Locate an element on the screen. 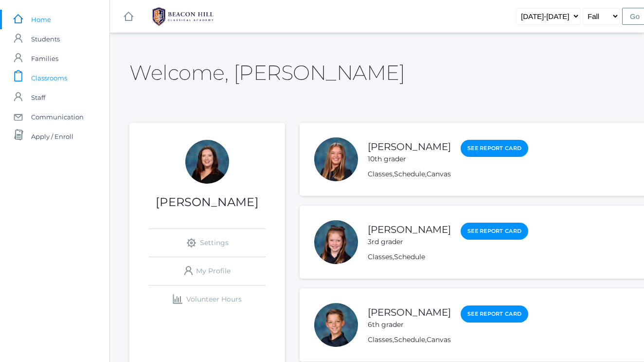 Image resolution: width=644 pixels, height=362 pixels. span: Students is located at coordinates (45, 39).